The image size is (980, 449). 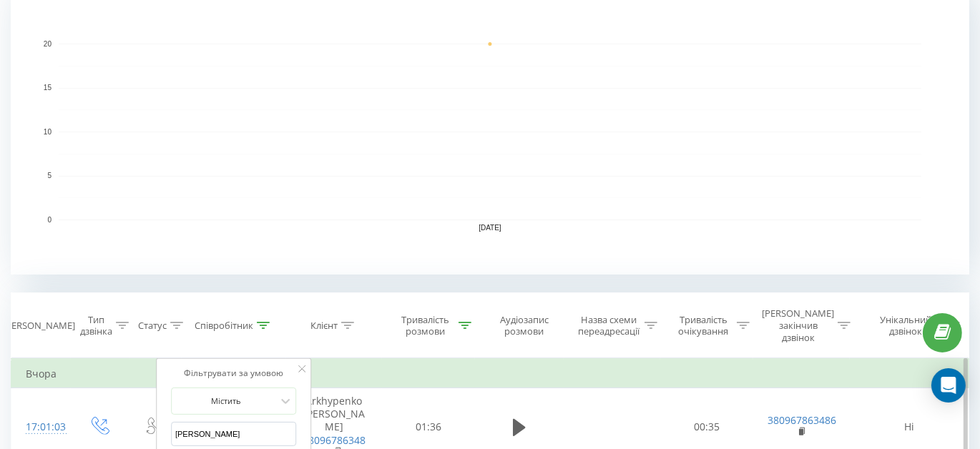 What do you see at coordinates (525, 326) in the screenshot?
I see `div: Аудіозапис розмови` at bounding box center [525, 326].